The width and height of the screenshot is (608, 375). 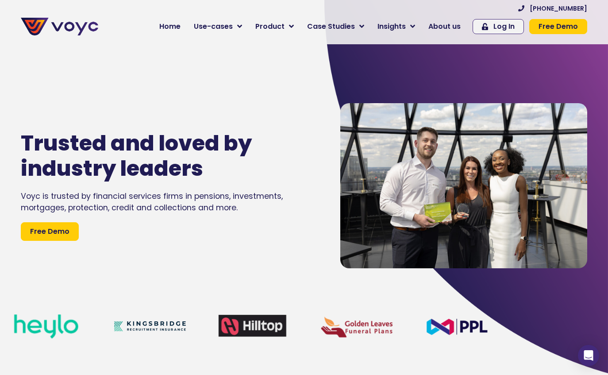 I want to click on a: Home, so click(x=170, y=27).